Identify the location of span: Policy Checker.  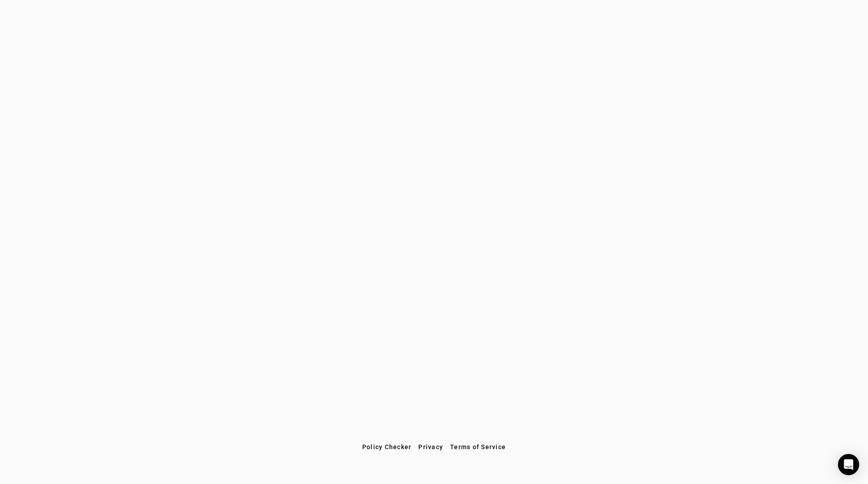
(387, 447).